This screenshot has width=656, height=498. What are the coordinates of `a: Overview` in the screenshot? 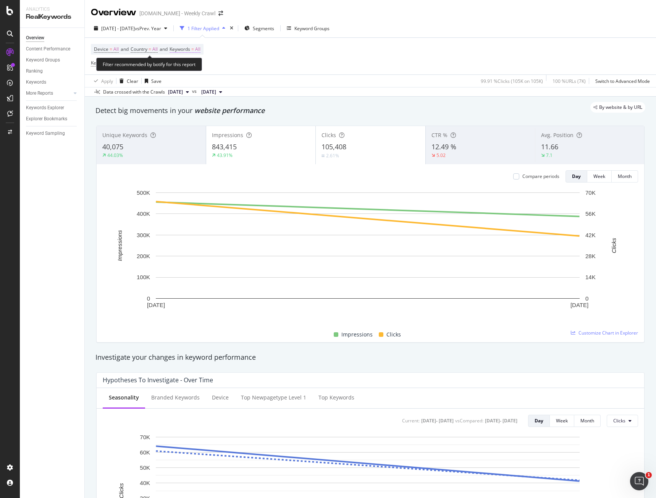 It's located at (52, 38).